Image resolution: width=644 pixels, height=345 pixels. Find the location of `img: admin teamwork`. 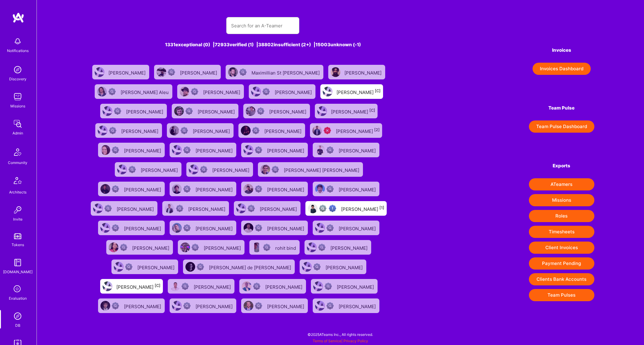

img: admin teamwork is located at coordinates (17, 124).